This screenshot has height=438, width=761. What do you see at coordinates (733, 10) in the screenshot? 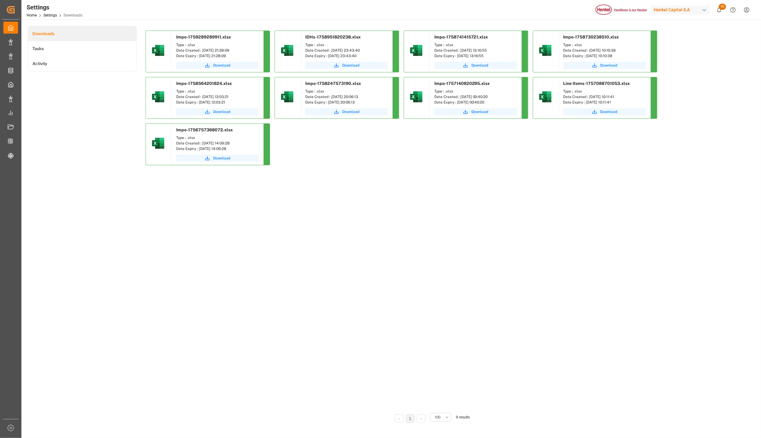
I see `button: Help Center` at bounding box center [733, 10].